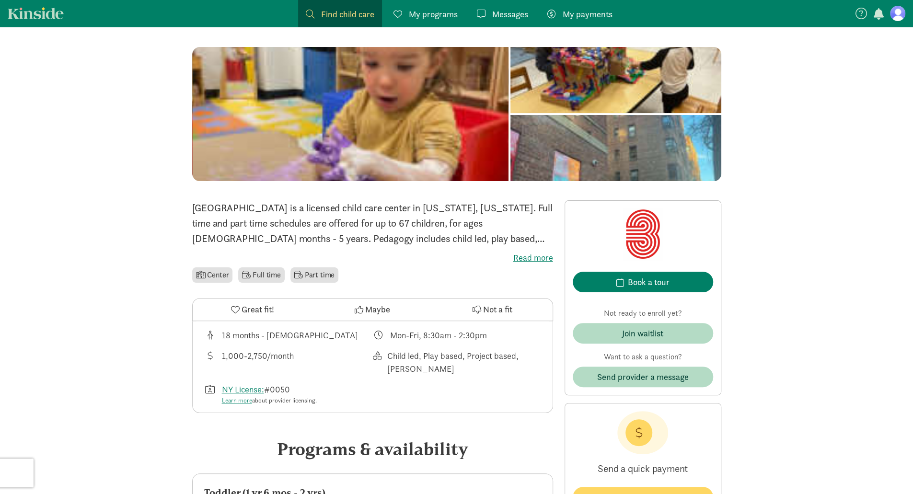 The width and height of the screenshot is (913, 494). Describe the element at coordinates (269, 394) in the screenshot. I see `div: #0050` at that location.